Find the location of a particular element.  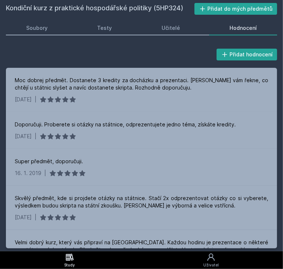

div: Skvělý předmět, kde si projdete otázky na státnice. Stačí 2x odprezentovat otázky co si vyberete,... is located at coordinates (141, 202).